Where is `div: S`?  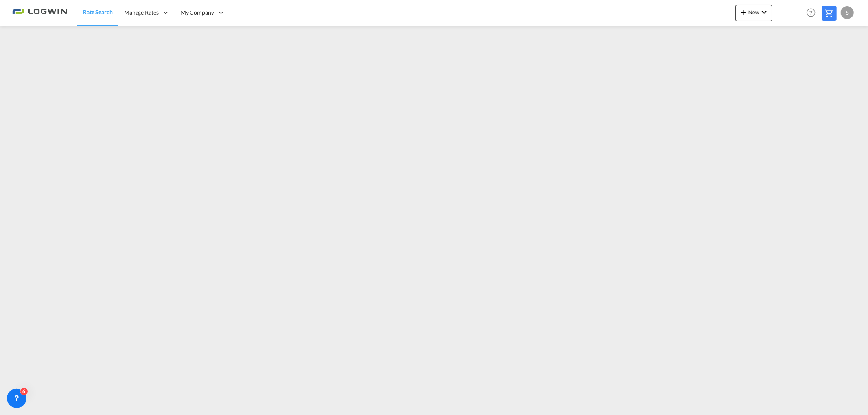
div: S is located at coordinates (847, 13).